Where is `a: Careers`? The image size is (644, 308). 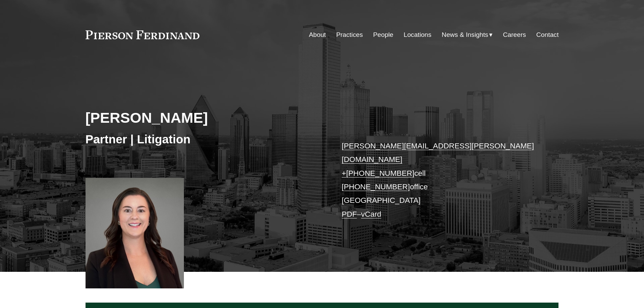
a: Careers is located at coordinates (515, 35).